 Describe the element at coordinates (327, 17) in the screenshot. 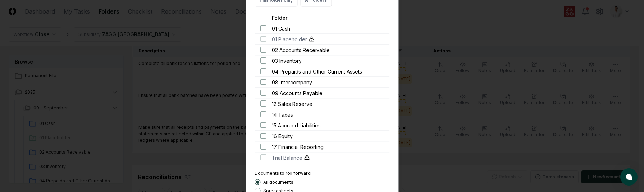

I see `div: Folder` at that location.